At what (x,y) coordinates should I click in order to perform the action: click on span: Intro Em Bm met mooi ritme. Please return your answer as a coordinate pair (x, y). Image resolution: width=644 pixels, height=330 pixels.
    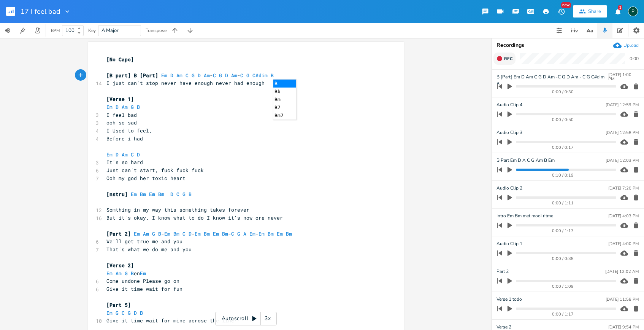
    Looking at the image, I should click on (525, 216).